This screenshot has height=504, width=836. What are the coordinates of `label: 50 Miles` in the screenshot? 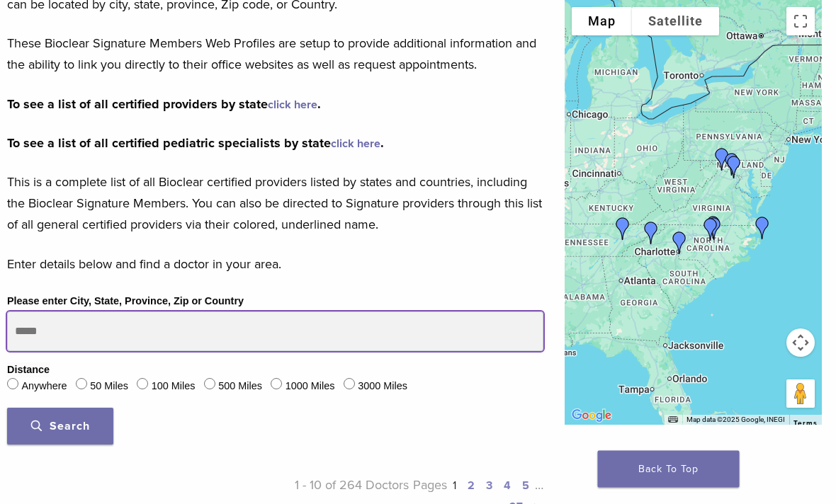 It's located at (109, 387).